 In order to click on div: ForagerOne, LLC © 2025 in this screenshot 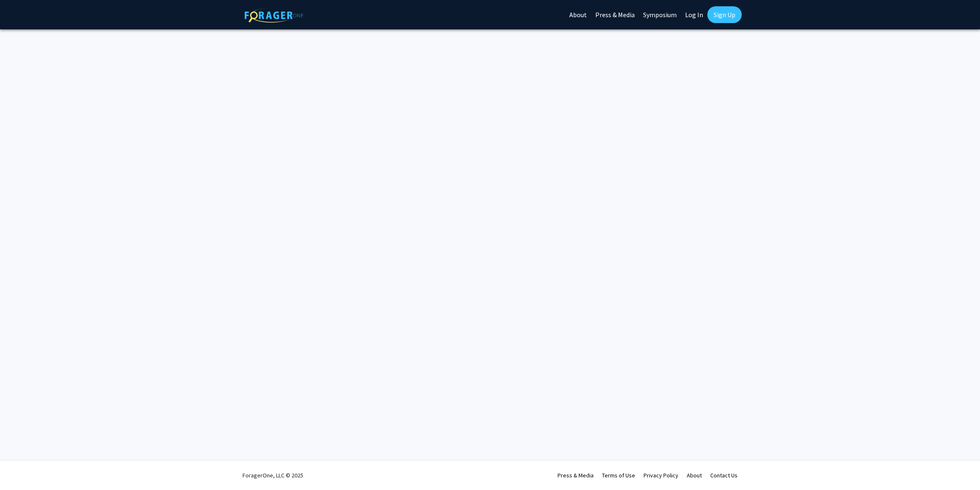, I will do `click(272, 476)`.